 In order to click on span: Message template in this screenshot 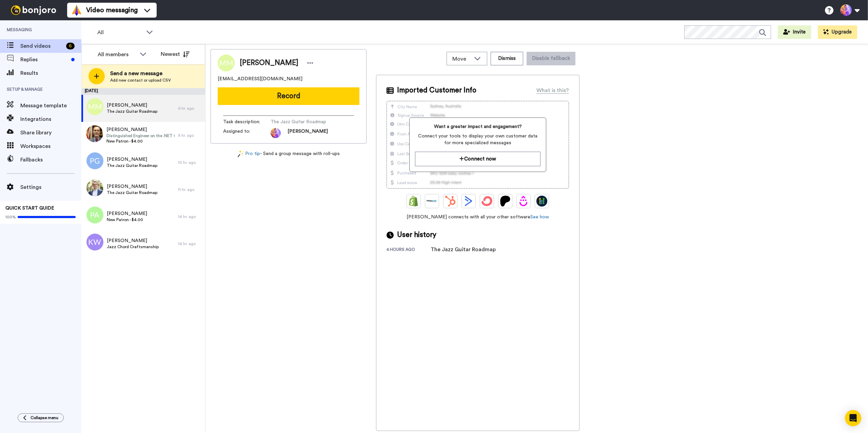, I will do `click(51, 106)`.